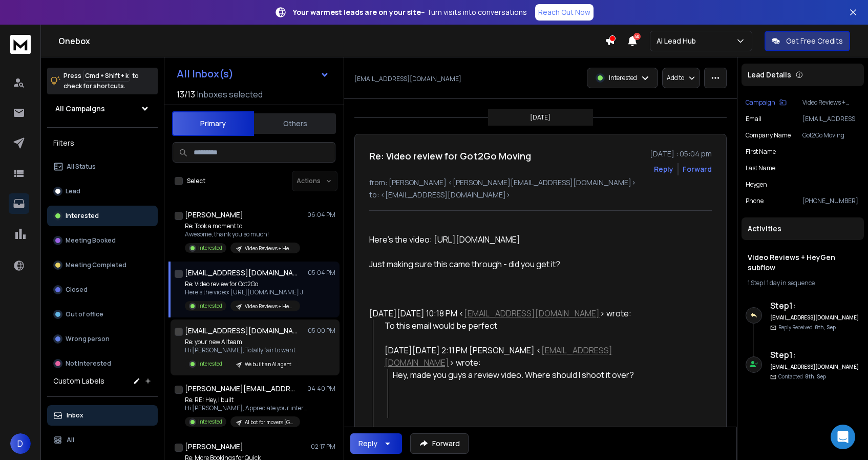 The height and width of the screenshot is (460, 868). Describe the element at coordinates (21, 443) in the screenshot. I see `button: D` at that location.